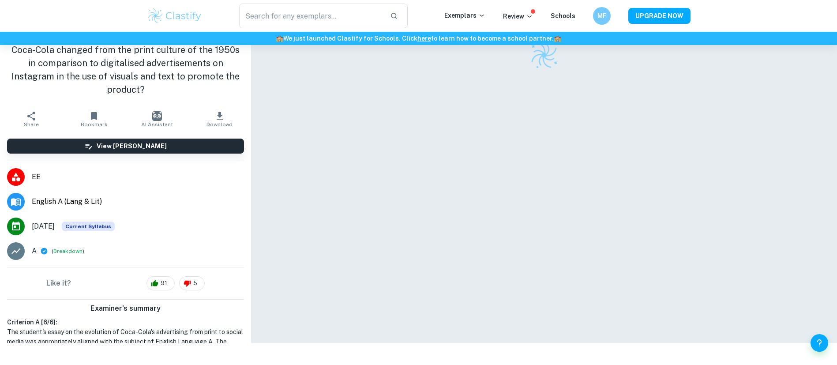 This screenshot has height=365, width=837. What do you see at coordinates (418, 38) in the screenshot?
I see `h6: We just launched Clastify for Schools. Click to learn how to become a school partner.` at bounding box center [418, 38].